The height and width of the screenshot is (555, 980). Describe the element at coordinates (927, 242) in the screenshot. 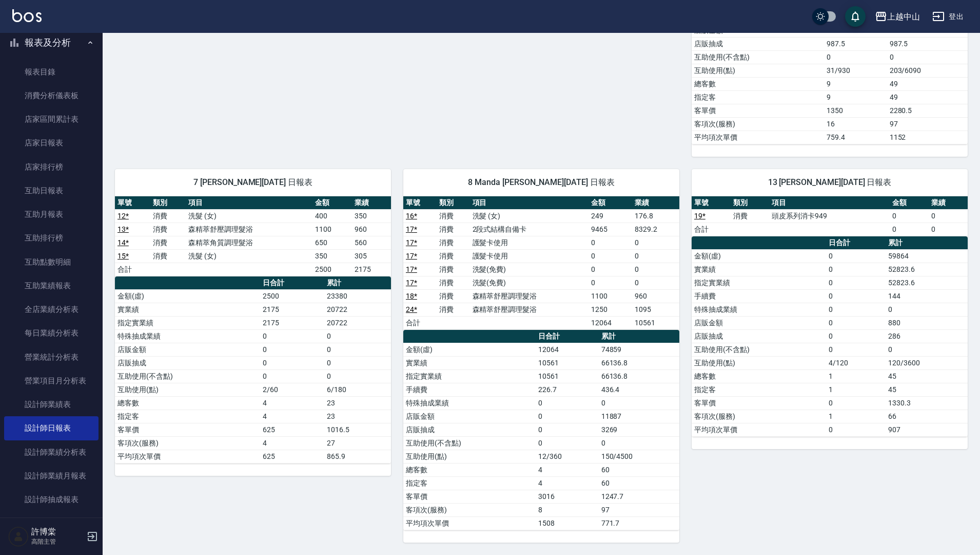

I see `th: 累計` at that location.